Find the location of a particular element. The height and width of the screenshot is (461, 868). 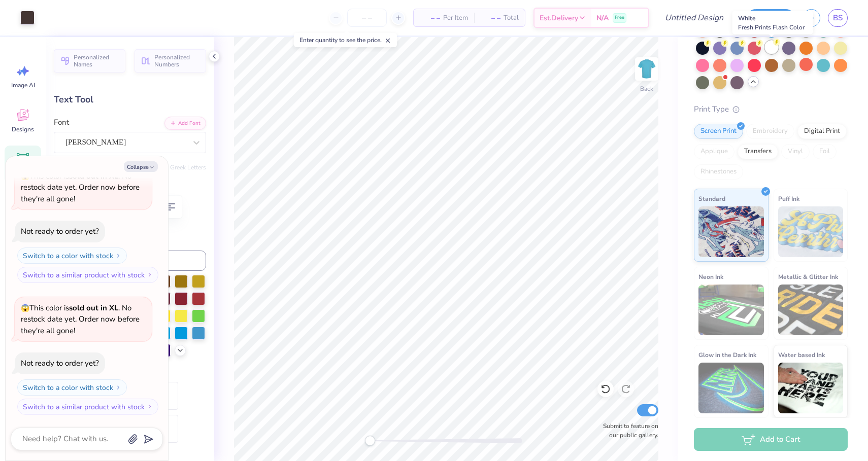

span: Image AI is located at coordinates (23, 85).